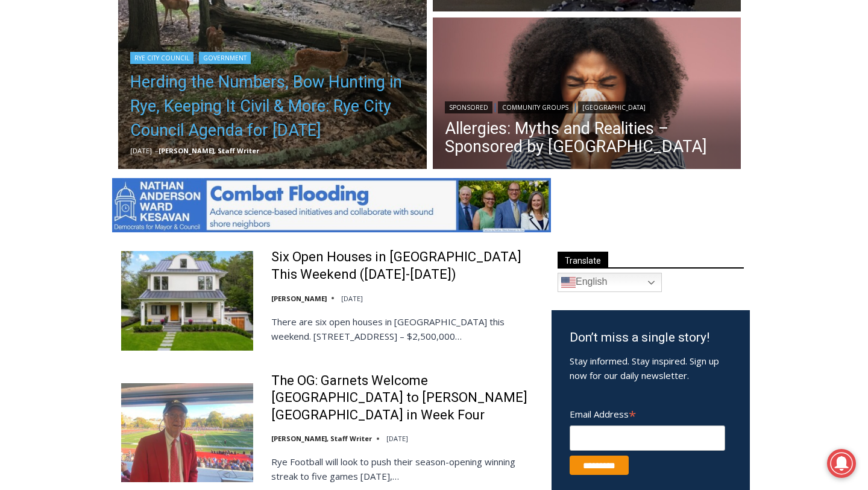  I want to click on label: Email Address, so click(647, 412).